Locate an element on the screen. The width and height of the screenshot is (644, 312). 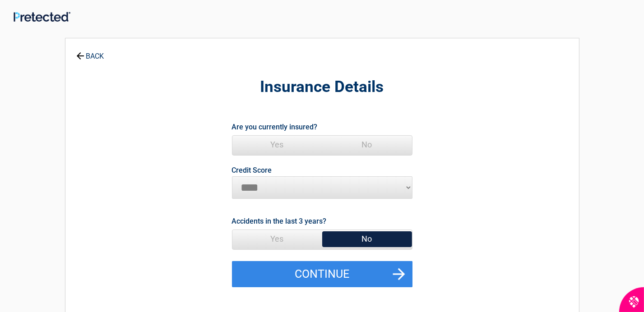
a: BACK is located at coordinates (90, 52).